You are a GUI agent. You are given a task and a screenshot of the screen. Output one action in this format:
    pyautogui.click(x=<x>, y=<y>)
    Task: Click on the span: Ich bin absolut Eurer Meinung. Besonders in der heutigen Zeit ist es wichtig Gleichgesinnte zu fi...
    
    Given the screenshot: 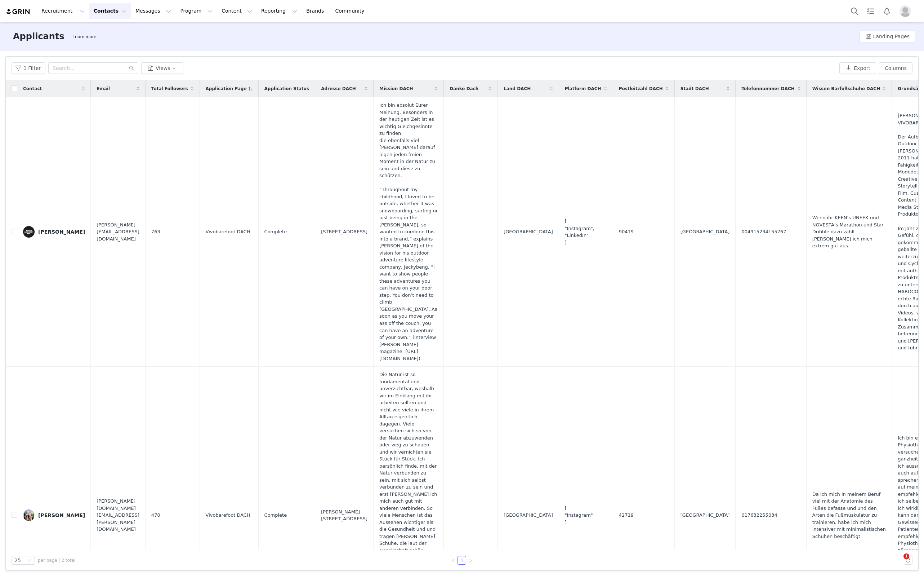 What is the action you would take?
    pyautogui.click(x=409, y=232)
    